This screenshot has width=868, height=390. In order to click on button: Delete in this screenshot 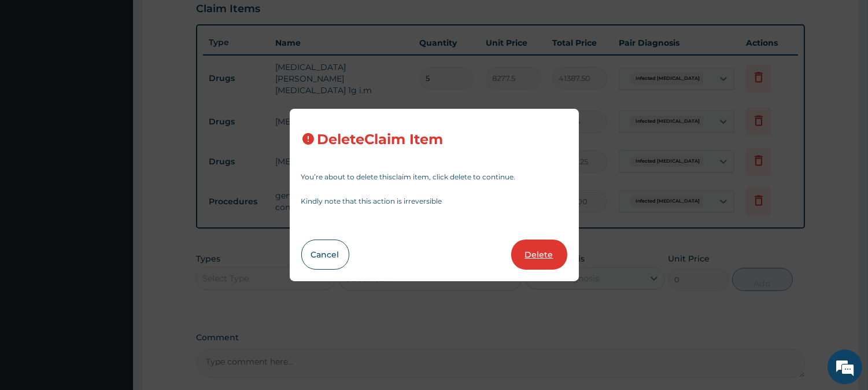, I will do `click(539, 255)`.